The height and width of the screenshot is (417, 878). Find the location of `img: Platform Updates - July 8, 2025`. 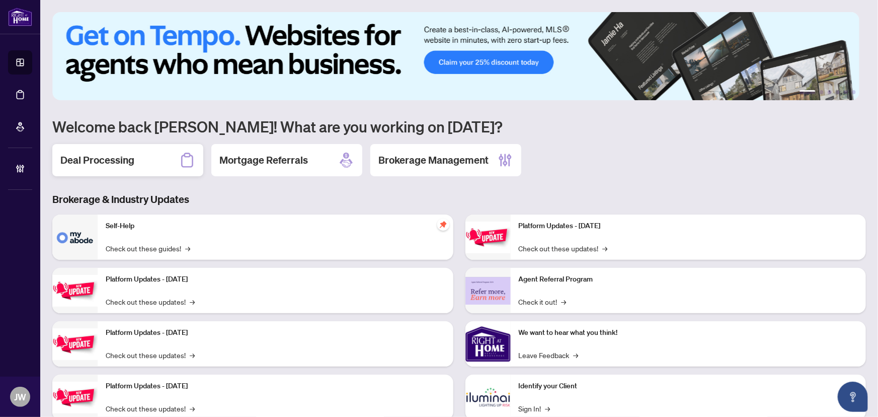

img: Platform Updates - July 8, 2025 is located at coordinates (75, 397).